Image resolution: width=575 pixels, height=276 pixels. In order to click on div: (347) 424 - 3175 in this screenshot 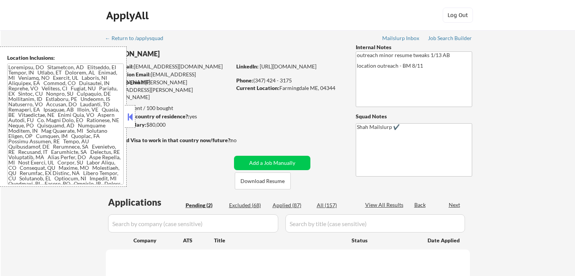, I will do `click(290, 81)`.